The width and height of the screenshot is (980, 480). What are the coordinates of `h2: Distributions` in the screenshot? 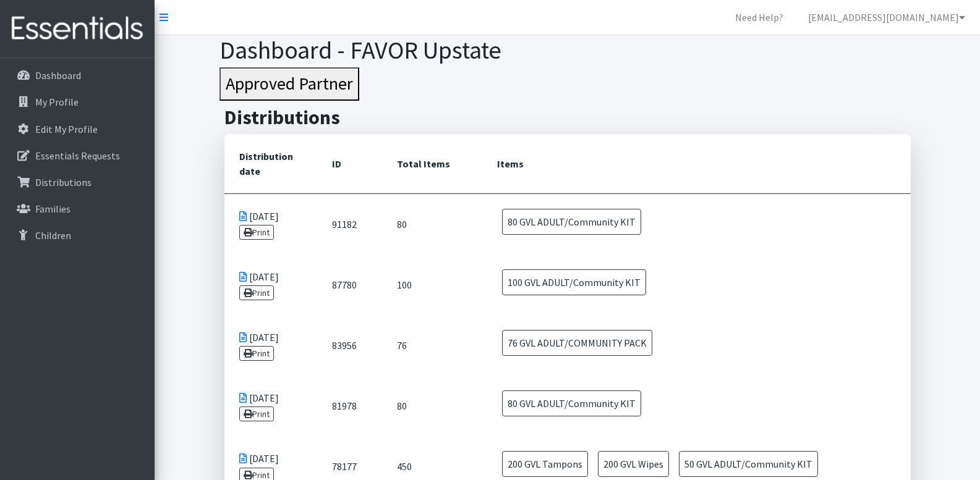 It's located at (567, 117).